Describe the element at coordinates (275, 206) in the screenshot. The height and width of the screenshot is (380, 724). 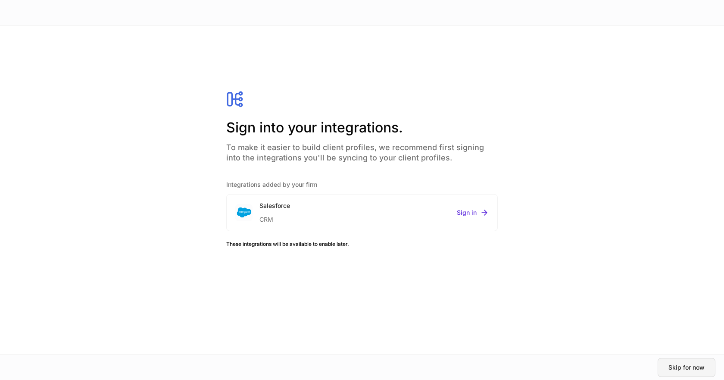
I see `div: Salesforce` at that location.